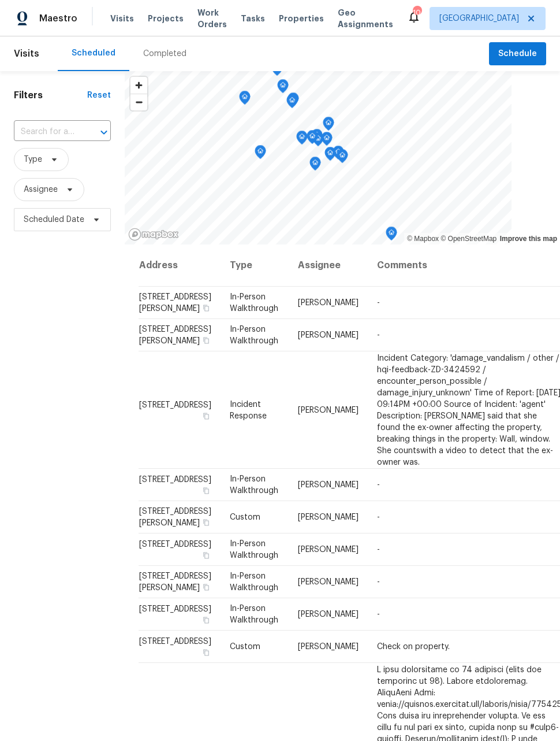 This screenshot has height=741, width=560. What do you see at coordinates (422, 238) in the screenshot?
I see `a: Mapbox` at bounding box center [422, 238].